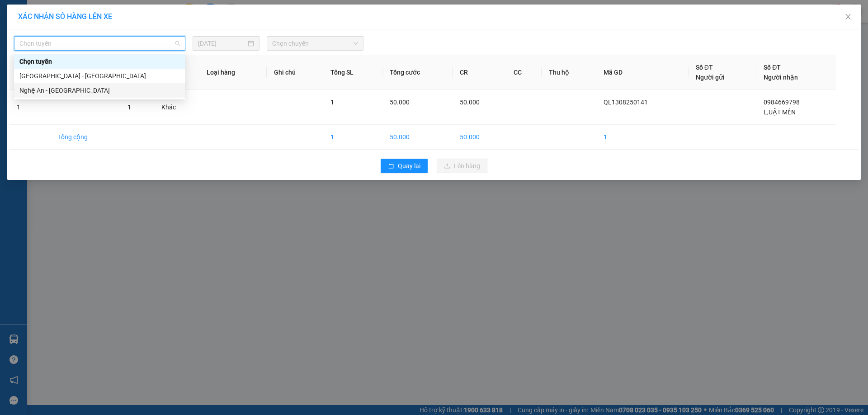 This screenshot has height=415, width=868. What do you see at coordinates (782, 102) in the screenshot?
I see `span: 0984669798` at bounding box center [782, 102].